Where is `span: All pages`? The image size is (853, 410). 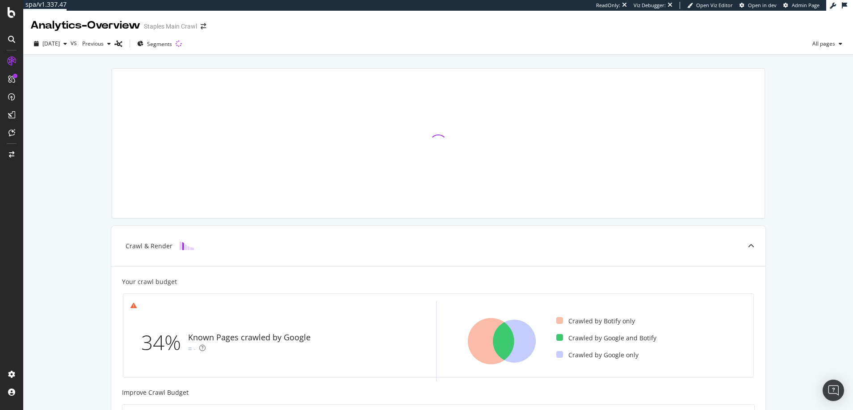 span: All pages is located at coordinates (822, 43).